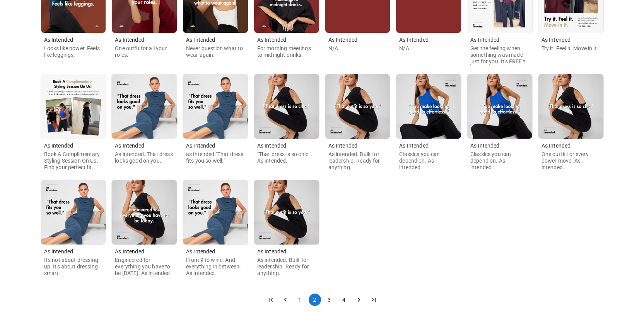 The width and height of the screenshot is (644, 326). I want to click on button: Go to page 1, so click(300, 300).